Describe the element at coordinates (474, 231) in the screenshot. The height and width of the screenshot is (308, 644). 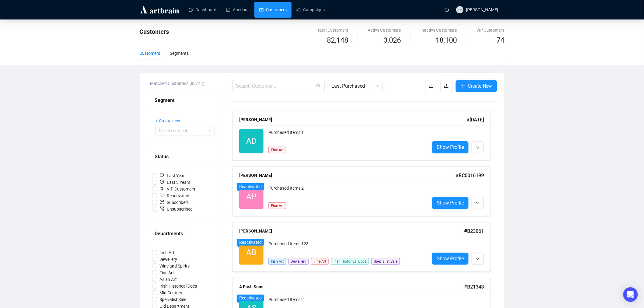
I see `span: # B23061` at that location.